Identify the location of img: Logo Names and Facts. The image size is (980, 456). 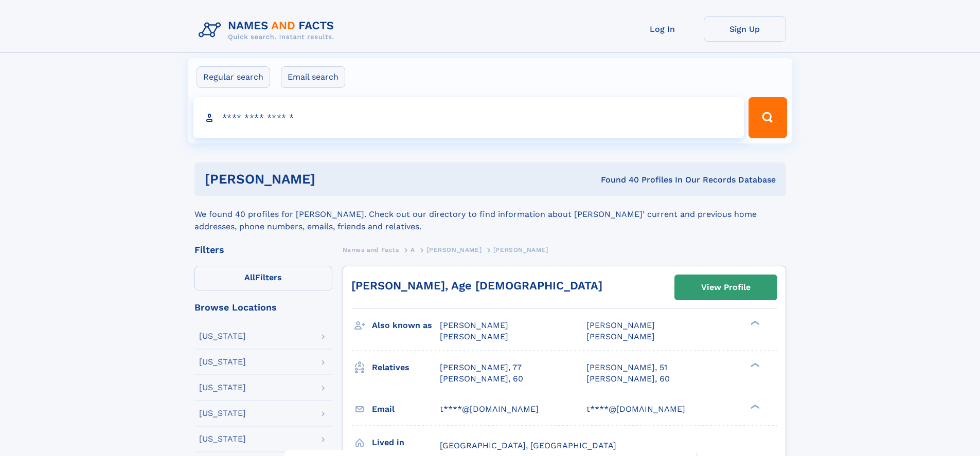
(268, 30).